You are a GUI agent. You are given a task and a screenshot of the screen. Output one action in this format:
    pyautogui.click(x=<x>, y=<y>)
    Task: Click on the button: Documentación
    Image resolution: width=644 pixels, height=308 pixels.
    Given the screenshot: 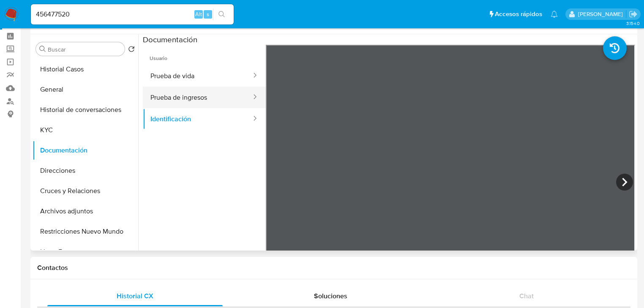 What is the action you would take?
    pyautogui.click(x=85, y=150)
    